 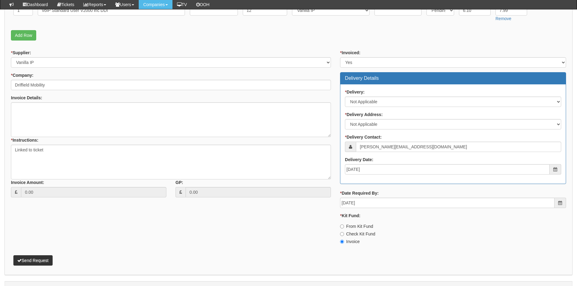 What do you see at coordinates (364, 114) in the screenshot?
I see `label: Delivery Address:` at bounding box center [364, 114].